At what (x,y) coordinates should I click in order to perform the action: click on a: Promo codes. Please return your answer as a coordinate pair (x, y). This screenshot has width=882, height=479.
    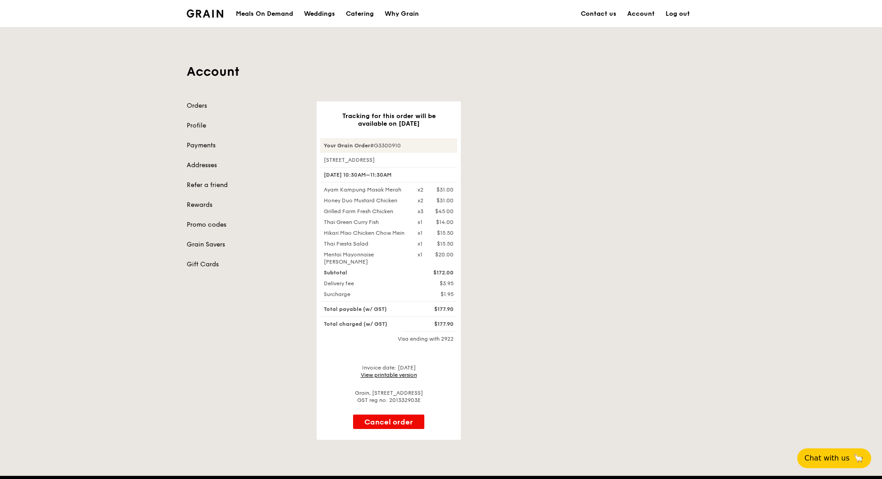
    Looking at the image, I should click on (246, 225).